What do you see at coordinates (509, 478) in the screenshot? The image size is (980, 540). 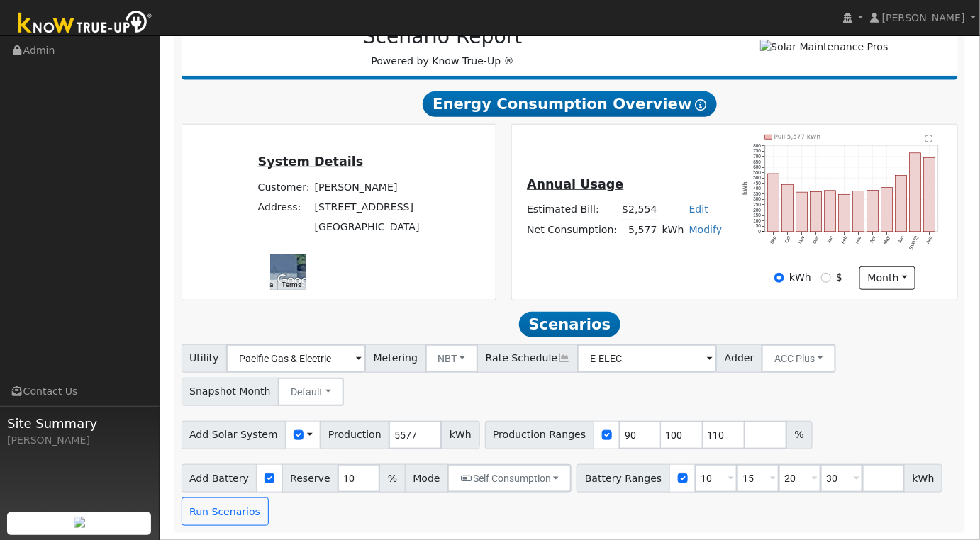 I see `button: Self Consumption` at bounding box center [509, 478].